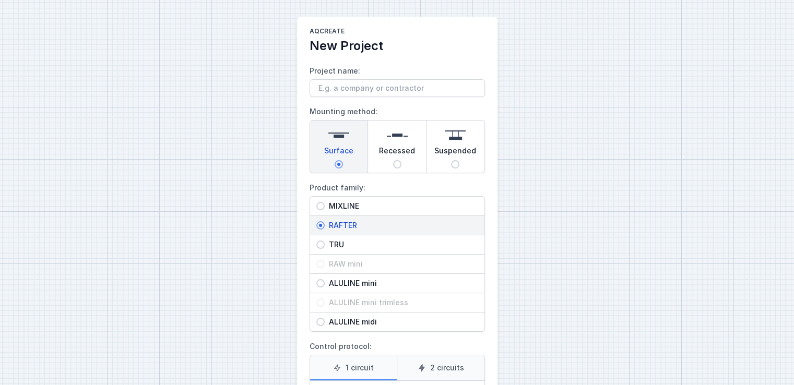  Describe the element at coordinates (339, 135) in the screenshot. I see `img: surface.svg` at that location.